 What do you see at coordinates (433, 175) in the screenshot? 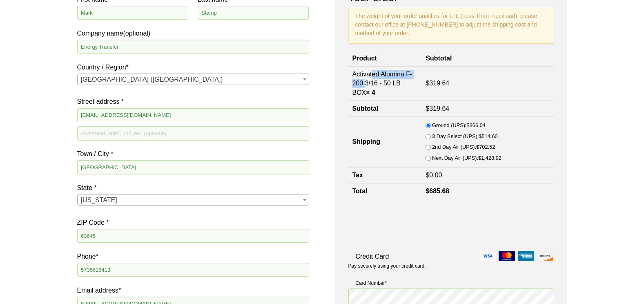
I see `bdi: 0.00` at bounding box center [433, 175].